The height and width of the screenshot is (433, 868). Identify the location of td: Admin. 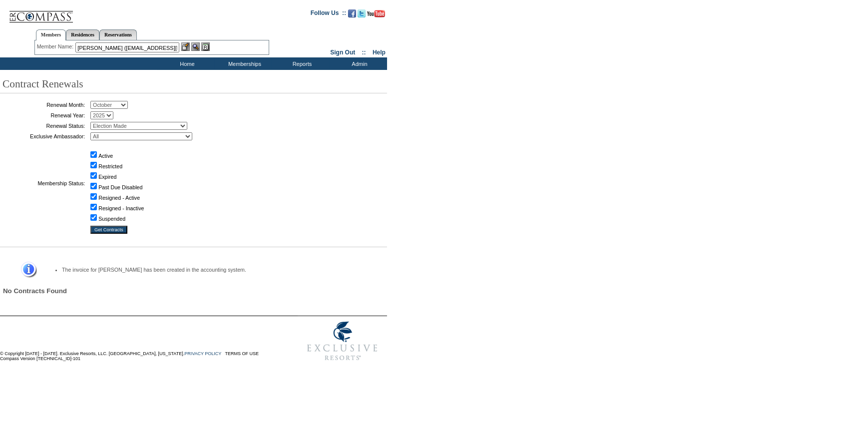
(358, 64).